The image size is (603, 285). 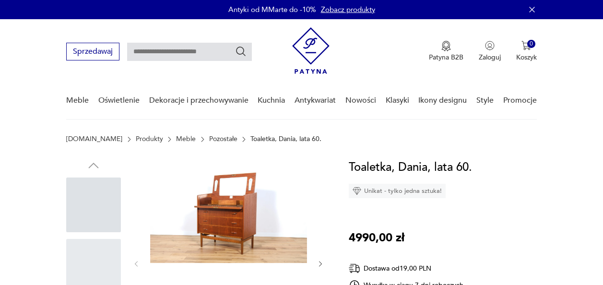 What do you see at coordinates (485, 100) in the screenshot?
I see `a: Style` at bounding box center [485, 100].